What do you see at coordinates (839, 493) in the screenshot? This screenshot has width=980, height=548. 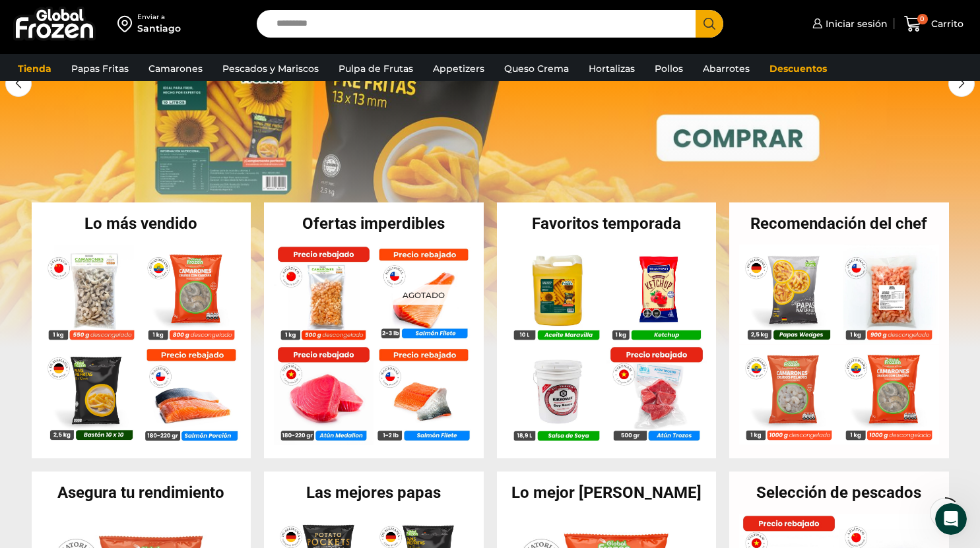 I see `h2: Selección de pescados` at bounding box center [839, 493].